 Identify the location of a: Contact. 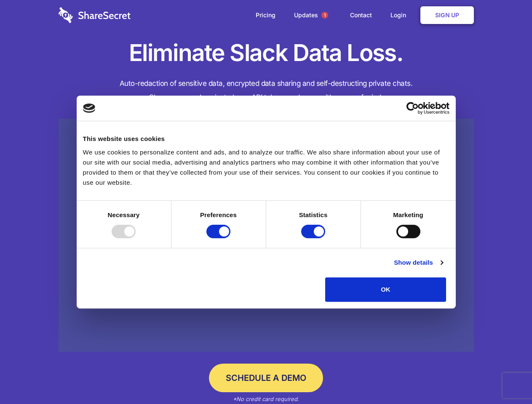
(361, 15).